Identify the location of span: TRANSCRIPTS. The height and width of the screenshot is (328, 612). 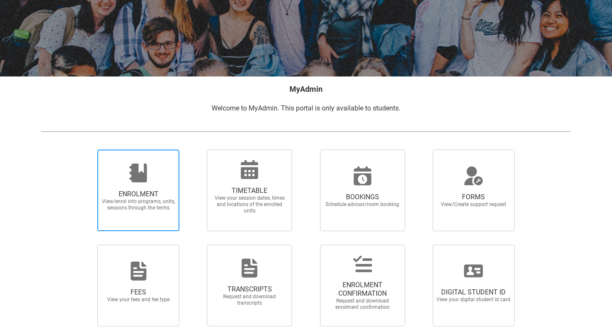
(249, 289).